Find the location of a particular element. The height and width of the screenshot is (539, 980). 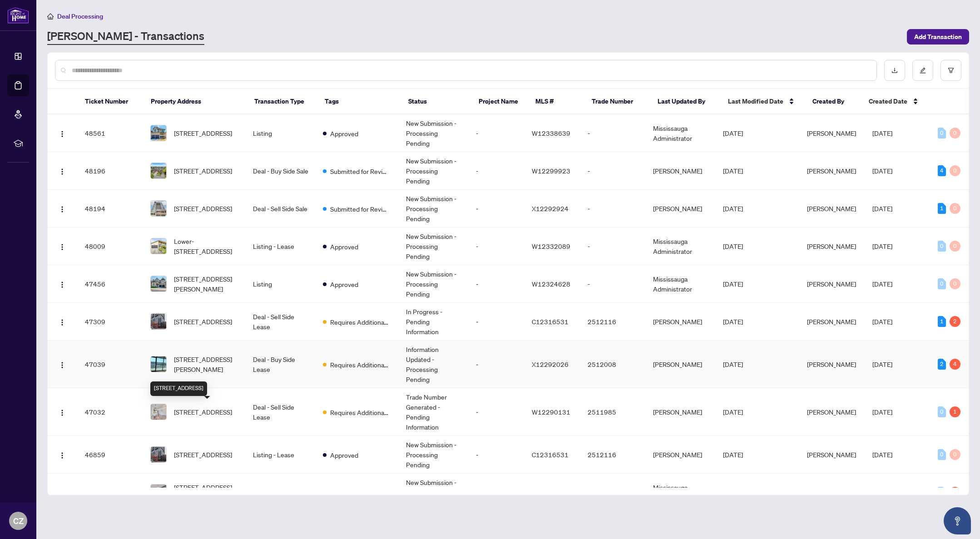

td: 2511985 is located at coordinates (613, 411).